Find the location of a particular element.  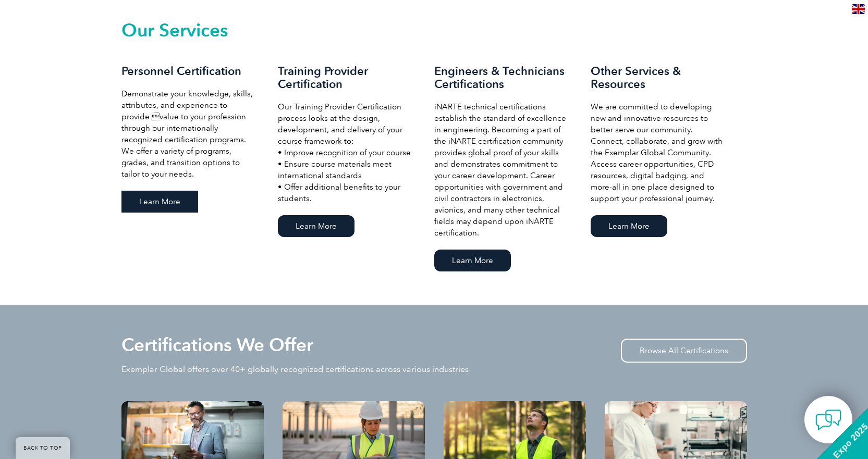

h3: Engineers & Technicians Certifications is located at coordinates (502, 78).